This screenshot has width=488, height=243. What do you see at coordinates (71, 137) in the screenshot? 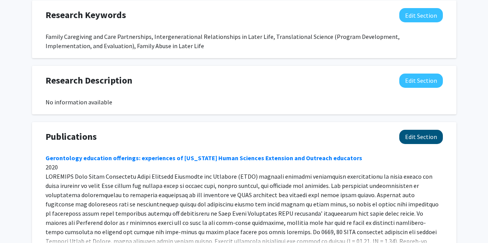
I see `span: Publications` at bounding box center [71, 137].